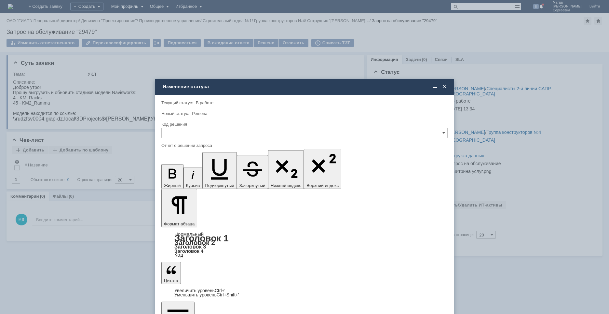  I want to click on button: Курсив, so click(193, 178).